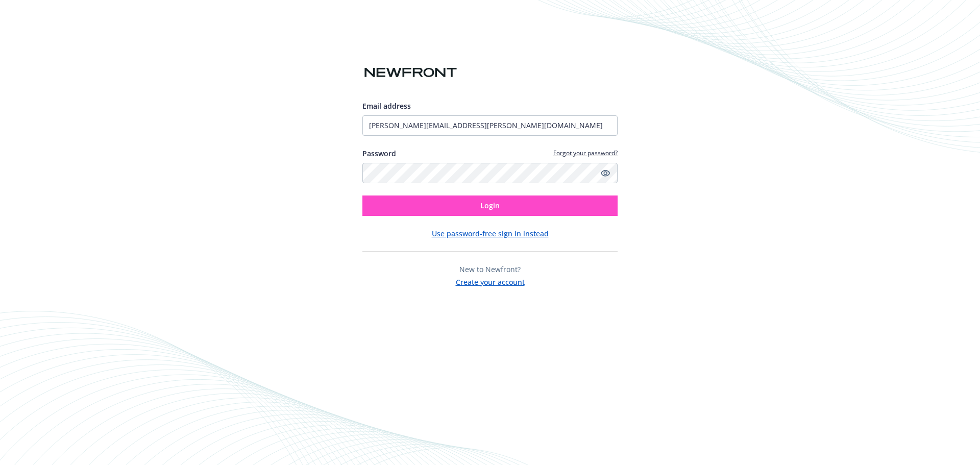 This screenshot has height=465, width=980. Describe the element at coordinates (490, 206) in the screenshot. I see `button: Login` at that location.